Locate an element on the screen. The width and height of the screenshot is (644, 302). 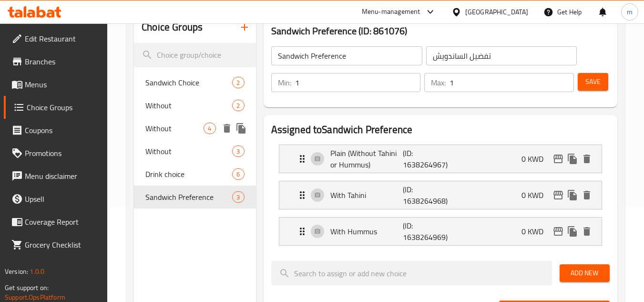
p: (ID: 1638264967) is located at coordinates (427, 159).